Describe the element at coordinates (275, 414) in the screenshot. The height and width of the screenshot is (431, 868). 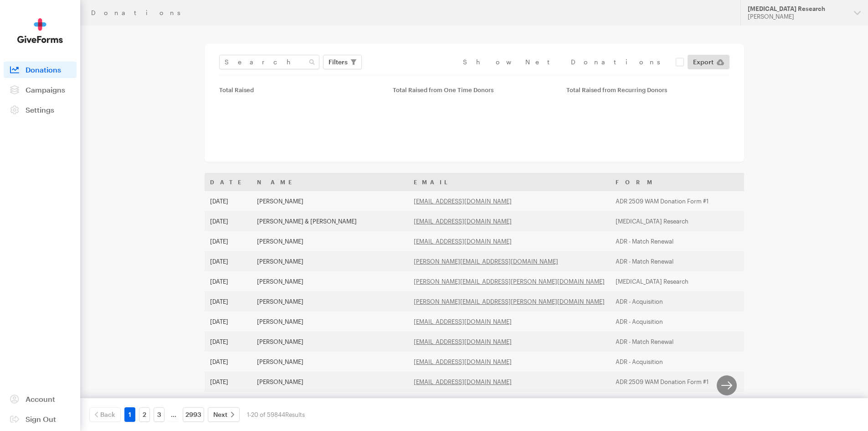
I see `div: 1-20 of 59844` at that location.